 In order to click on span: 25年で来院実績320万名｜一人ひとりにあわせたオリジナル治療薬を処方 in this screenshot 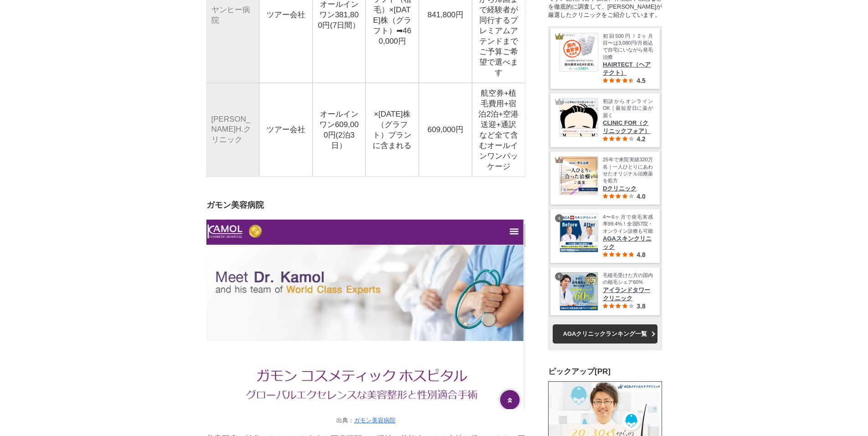, I will do `click(628, 171)`.